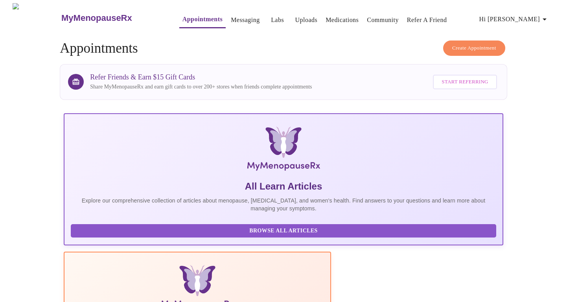  I want to click on button: Appointments, so click(202, 20).